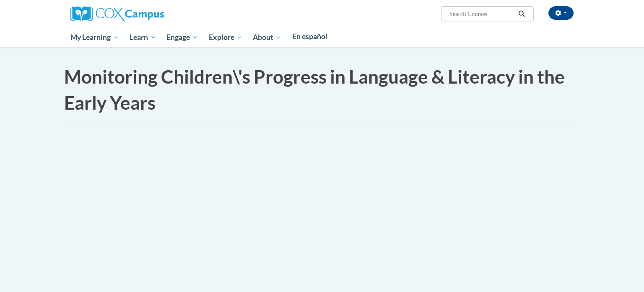 This screenshot has height=292, width=644. I want to click on span: Engage, so click(182, 37).